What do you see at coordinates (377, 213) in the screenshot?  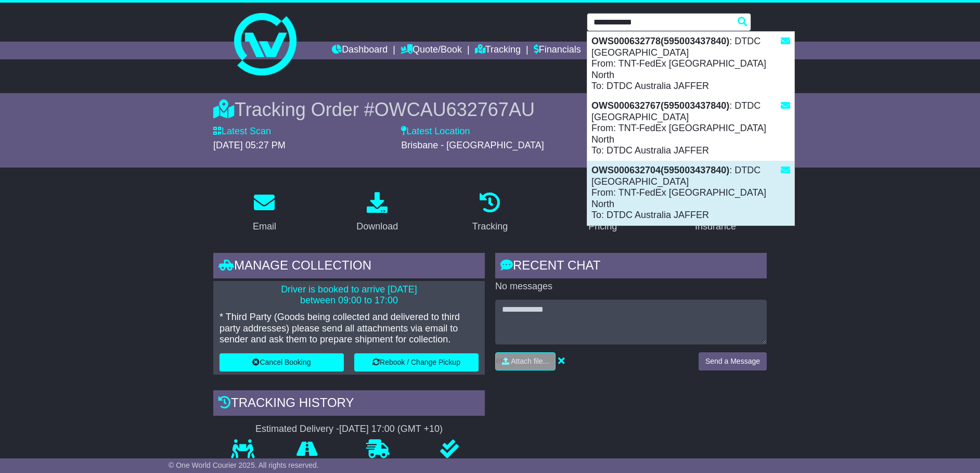 I see `a: Download` at bounding box center [377, 213].